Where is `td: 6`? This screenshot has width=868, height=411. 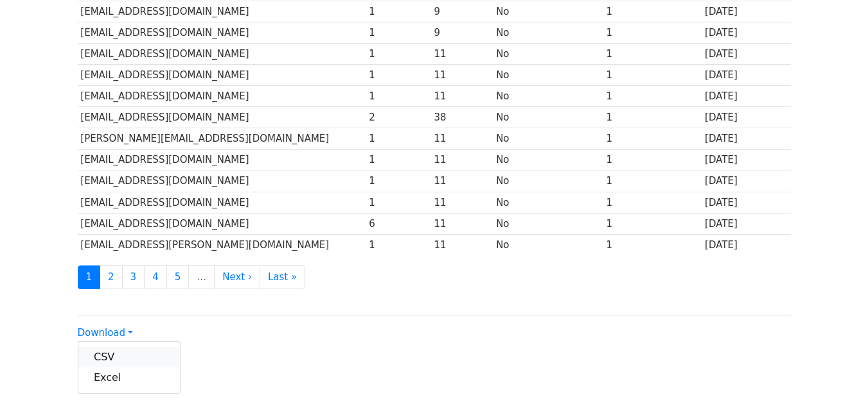 td: 6 is located at coordinates (398, 223).